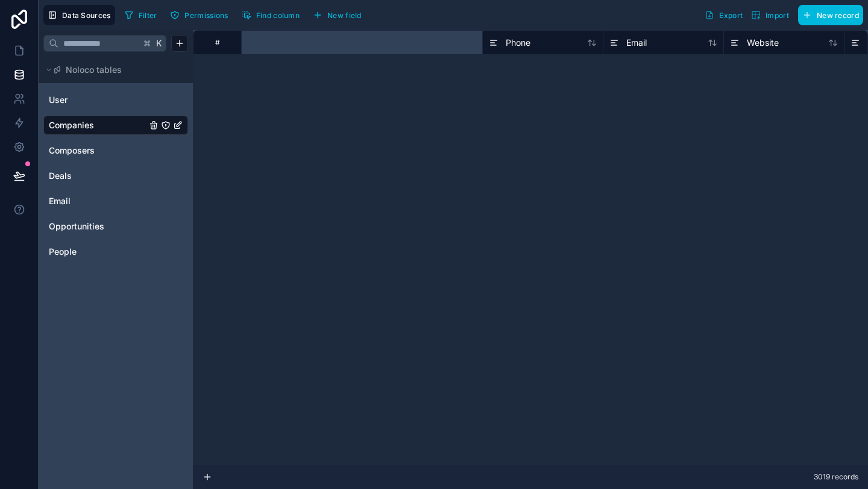 This screenshot has height=489, width=868. Describe the element at coordinates (98, 252) in the screenshot. I see `a: People` at that location.